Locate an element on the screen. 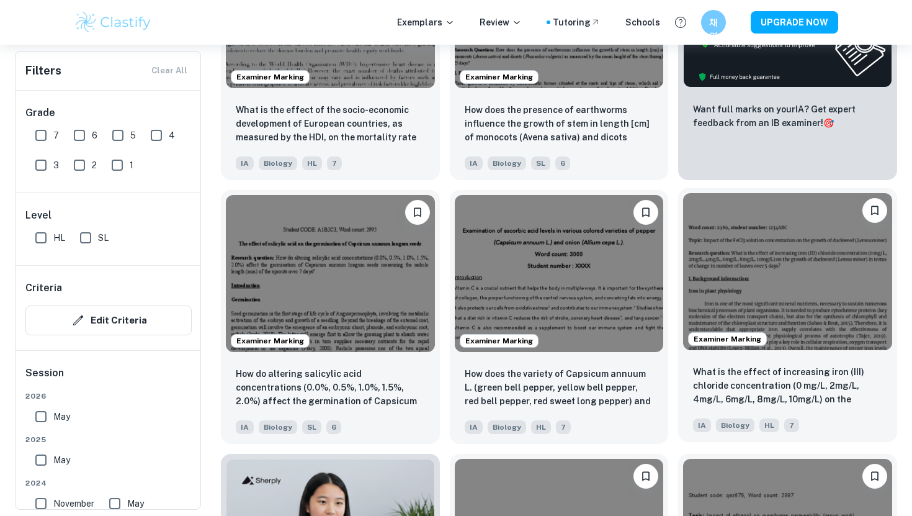 Image resolution: width=912 pixels, height=516 pixels. button: Edit Criteria is located at coordinates (109, 320).